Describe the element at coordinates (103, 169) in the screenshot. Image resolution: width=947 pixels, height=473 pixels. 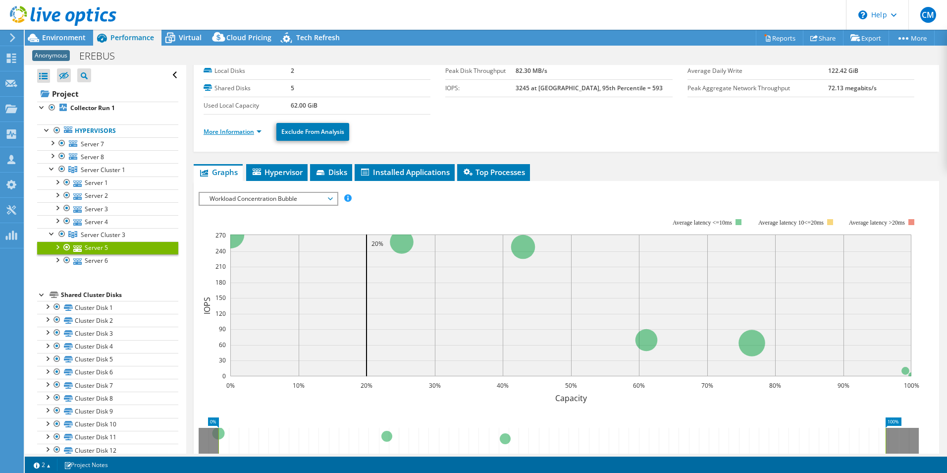
I see `span: Server Cluster 1` at that location.